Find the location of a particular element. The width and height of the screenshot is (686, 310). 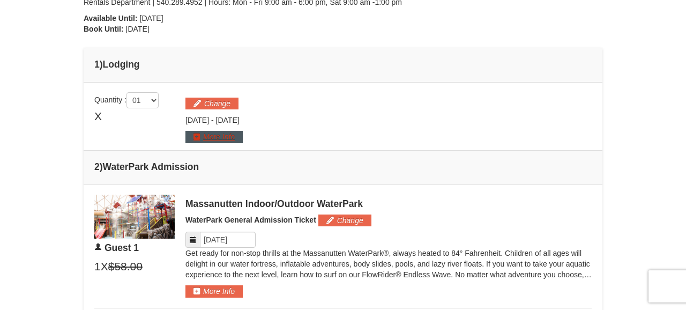

div: Massanutten Indoor/Outdoor WaterPark is located at coordinates (388, 204).